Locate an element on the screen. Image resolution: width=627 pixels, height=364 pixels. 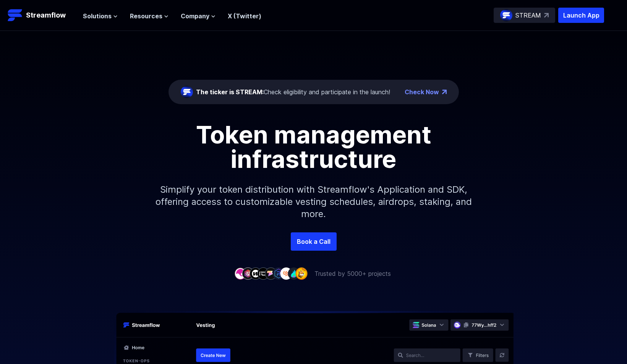
button: Solutions is located at coordinates (100, 16).